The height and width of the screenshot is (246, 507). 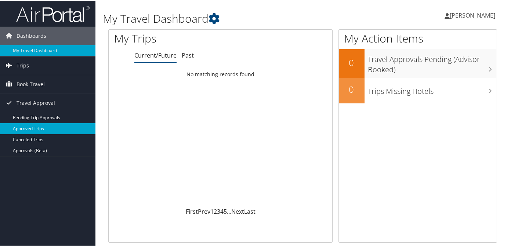 What do you see at coordinates (432, 89) in the screenshot?
I see `h3: Trips Missing Hotels` at bounding box center [432, 89].